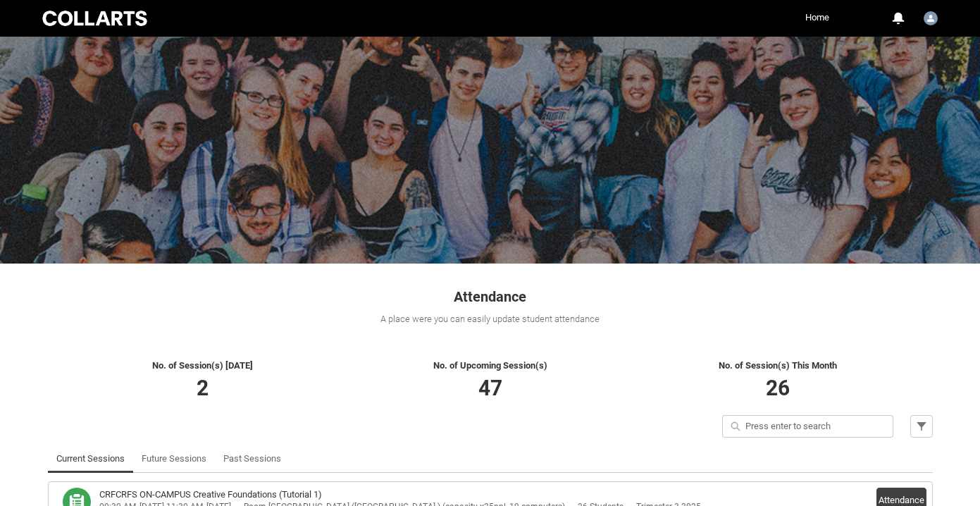 The width and height of the screenshot is (980, 506). What do you see at coordinates (252, 459) in the screenshot?
I see `li: Past Sessions` at bounding box center [252, 459].